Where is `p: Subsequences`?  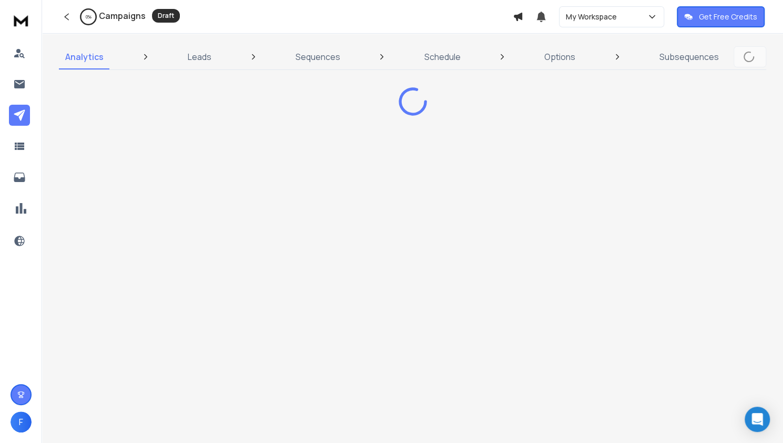 p: Subsequences is located at coordinates (689, 57).